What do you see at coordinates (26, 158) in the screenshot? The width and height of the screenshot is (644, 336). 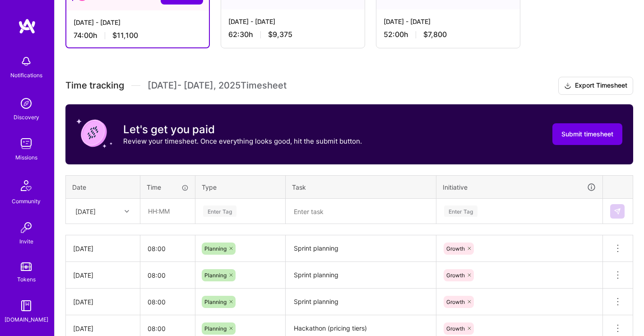 I see `div: Missions` at bounding box center [26, 158].